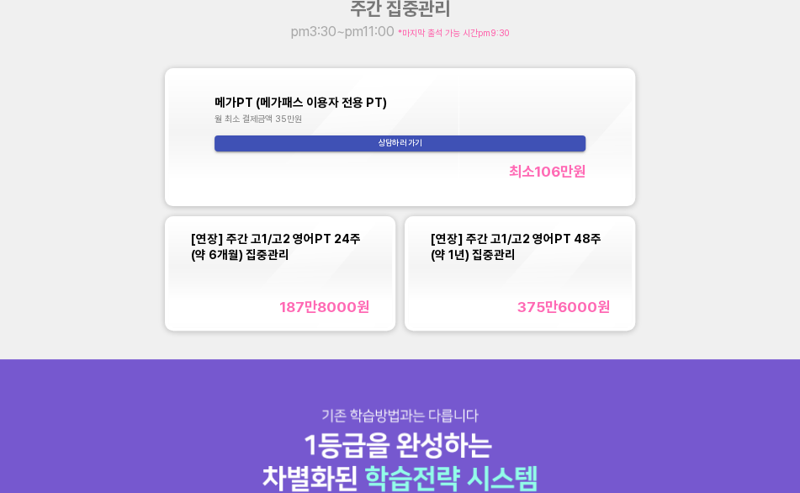 Image resolution: width=800 pixels, height=493 pixels. I want to click on div: 187만8000 원, so click(324, 306).